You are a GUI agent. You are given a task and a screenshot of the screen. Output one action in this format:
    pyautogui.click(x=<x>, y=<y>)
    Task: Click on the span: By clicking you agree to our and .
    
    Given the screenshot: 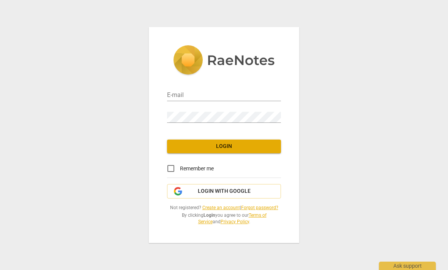 What is the action you would take?
    pyautogui.click(x=224, y=218)
    